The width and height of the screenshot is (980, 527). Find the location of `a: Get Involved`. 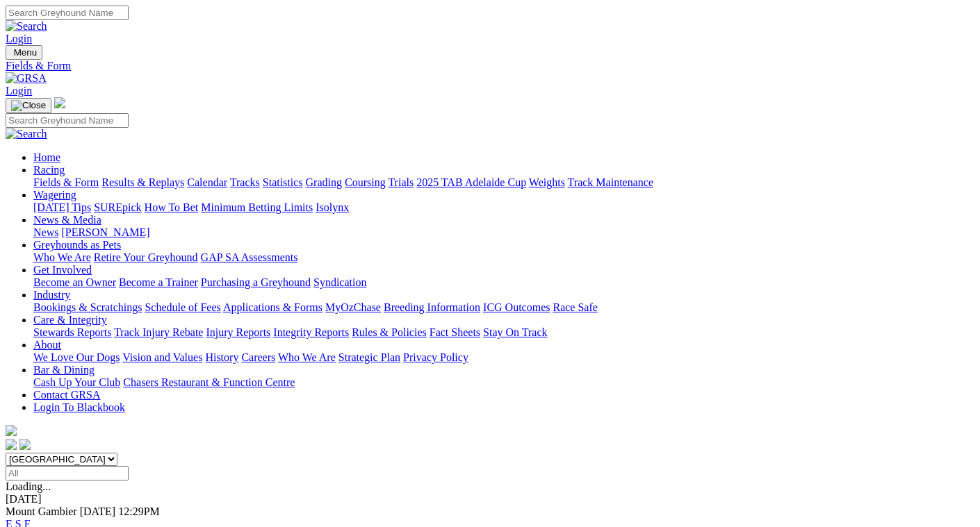

a: Get Involved is located at coordinates (62, 270).